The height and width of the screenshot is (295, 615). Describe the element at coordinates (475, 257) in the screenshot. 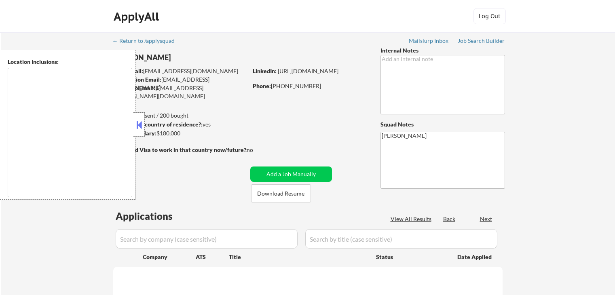

I see `div: Date Applied` at that location.